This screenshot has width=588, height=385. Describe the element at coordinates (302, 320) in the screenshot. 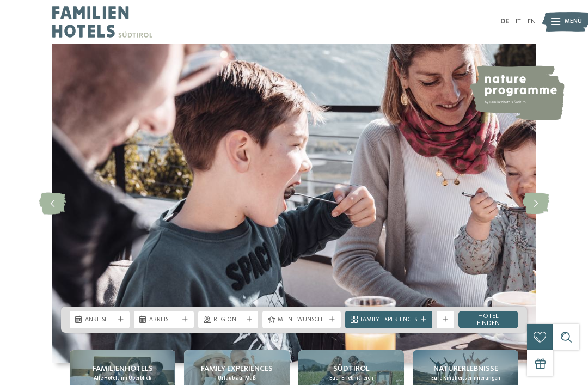

I see `span: Meine Wünsche` at that location.